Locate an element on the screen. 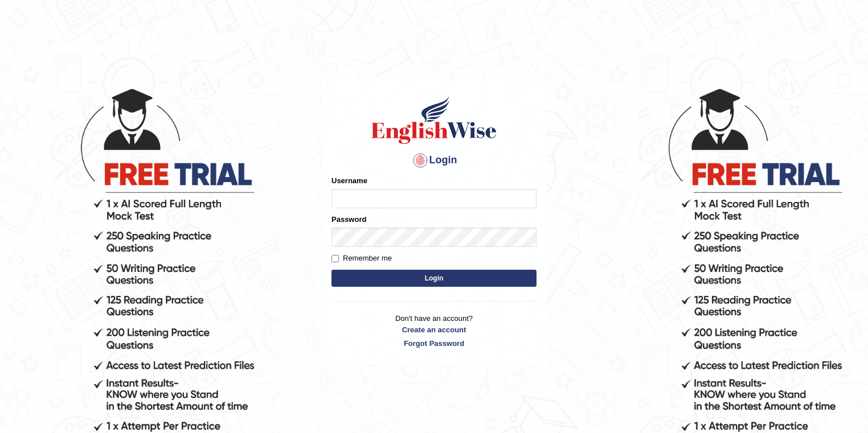 This screenshot has height=433, width=868. h4: Login is located at coordinates (434, 160).